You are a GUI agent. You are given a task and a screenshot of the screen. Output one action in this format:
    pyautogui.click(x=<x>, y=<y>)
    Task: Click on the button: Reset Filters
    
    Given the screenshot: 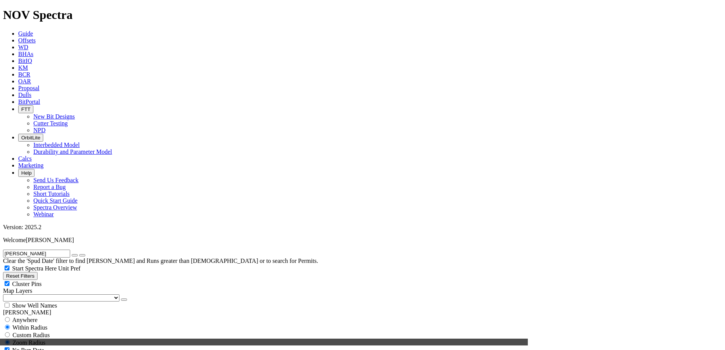 What is the action you would take?
    pyautogui.click(x=20, y=276)
    